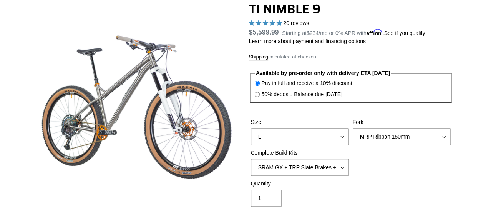 The width and height of the screenshot is (486, 212). What do you see at coordinates (266, 23) in the screenshot?
I see `span: 4.90 stars` at bounding box center [266, 23].